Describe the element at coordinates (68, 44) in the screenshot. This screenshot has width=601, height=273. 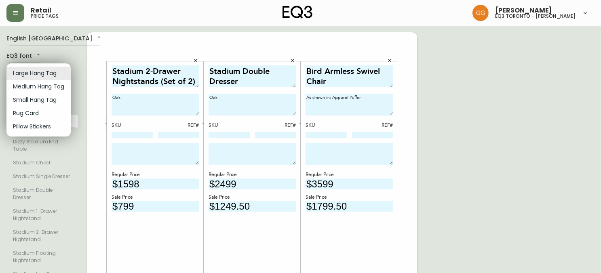
I see `textarea: Stadium 2-Drawer Nightstands (Set of 2)` at that location.